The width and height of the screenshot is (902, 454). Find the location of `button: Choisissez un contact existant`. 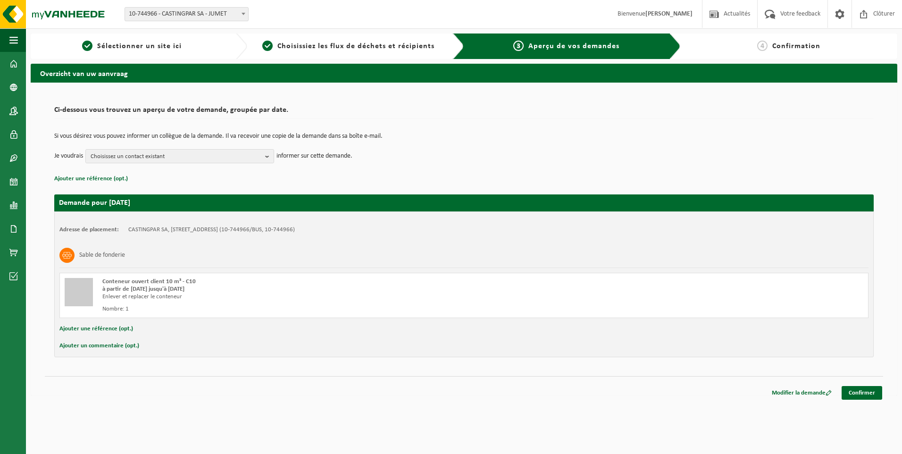

button: Choisissez un contact existant is located at coordinates (180, 156).